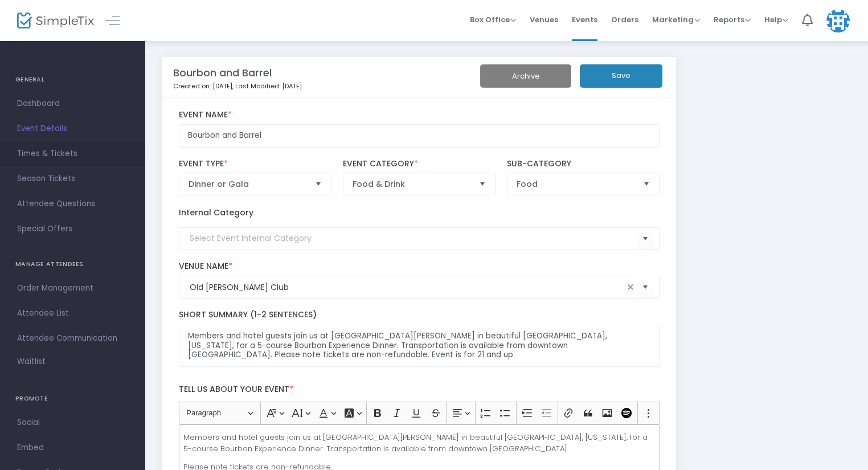 The height and width of the screenshot is (470, 868). What do you see at coordinates (526, 76) in the screenshot?
I see `button: Archive` at bounding box center [526, 76].